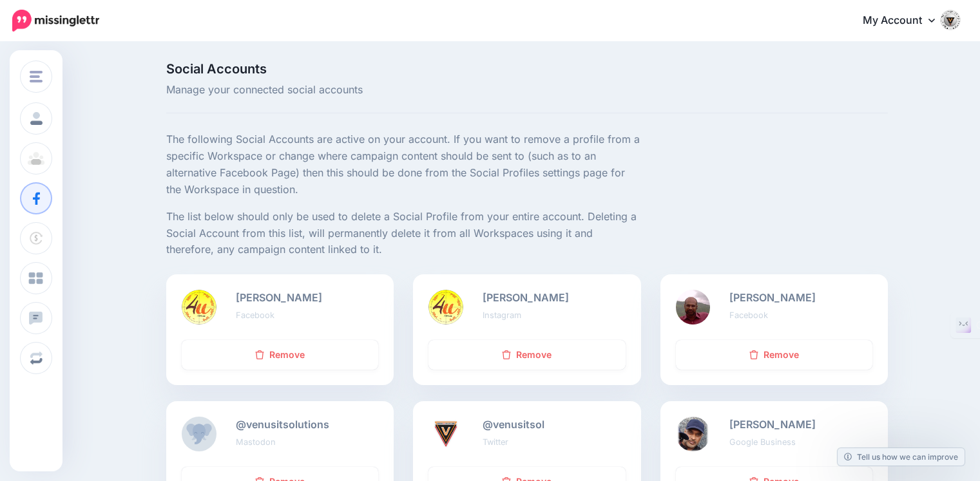 The width and height of the screenshot is (980, 481). What do you see at coordinates (495, 442) in the screenshot?
I see `small: Twitter` at bounding box center [495, 442].